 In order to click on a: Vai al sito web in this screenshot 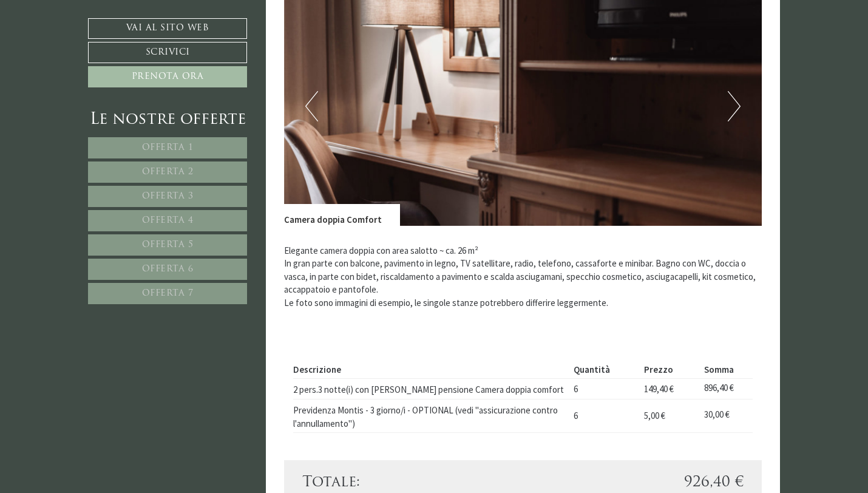, I will do `click(168, 28)`.